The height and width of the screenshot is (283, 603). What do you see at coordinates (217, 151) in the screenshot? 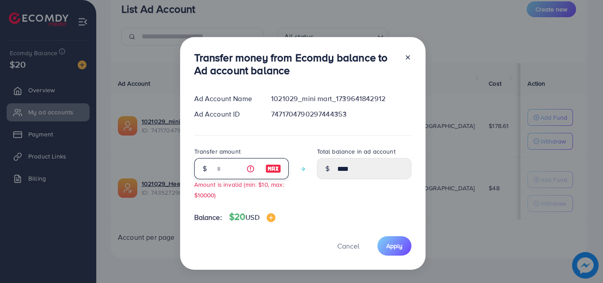
I see `label: Transfer amount` at bounding box center [217, 151].